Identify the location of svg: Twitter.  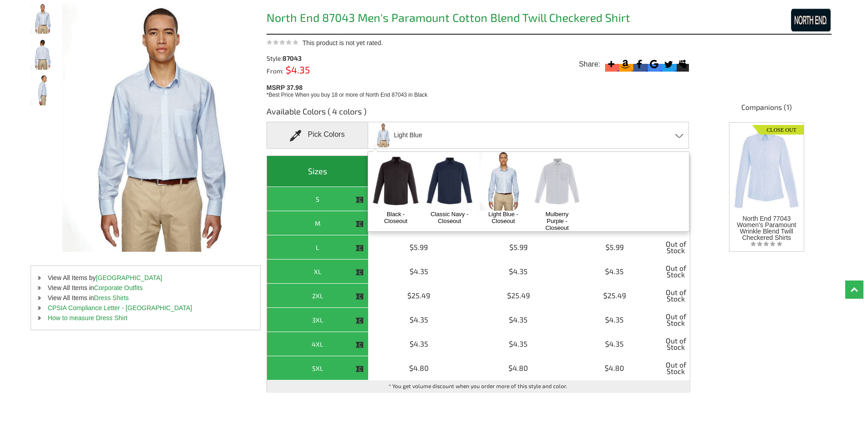
(668, 64).